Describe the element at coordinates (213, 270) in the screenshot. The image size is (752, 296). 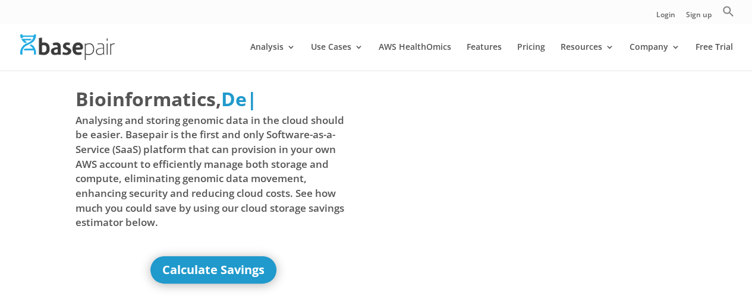
I see `a: Calculate Savings` at that location.